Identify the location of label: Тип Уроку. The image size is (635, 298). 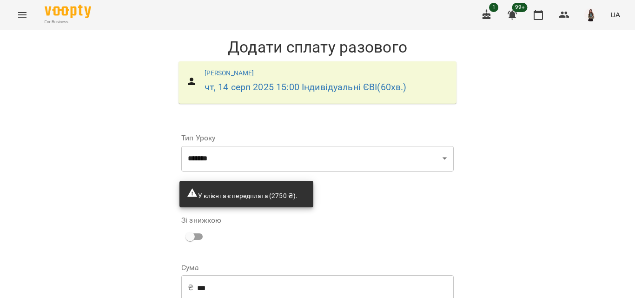
(317, 138).